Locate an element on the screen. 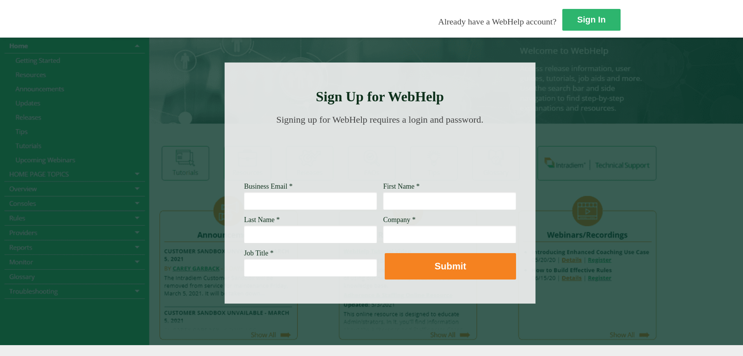  span: Job Title * is located at coordinates (259, 253).